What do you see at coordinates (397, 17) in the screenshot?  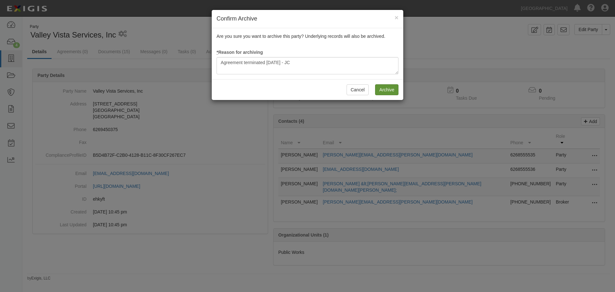 I see `button: Close` at bounding box center [397, 17].